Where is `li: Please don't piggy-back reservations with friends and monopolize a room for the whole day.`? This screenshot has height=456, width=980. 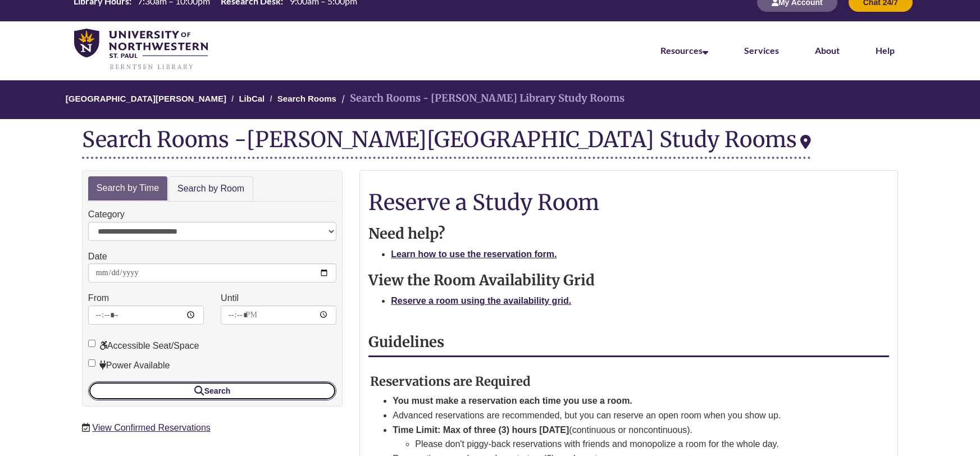 li: Please don't piggy-back reservations with friends and monopolize a room for the whole day. is located at coordinates (639, 444).